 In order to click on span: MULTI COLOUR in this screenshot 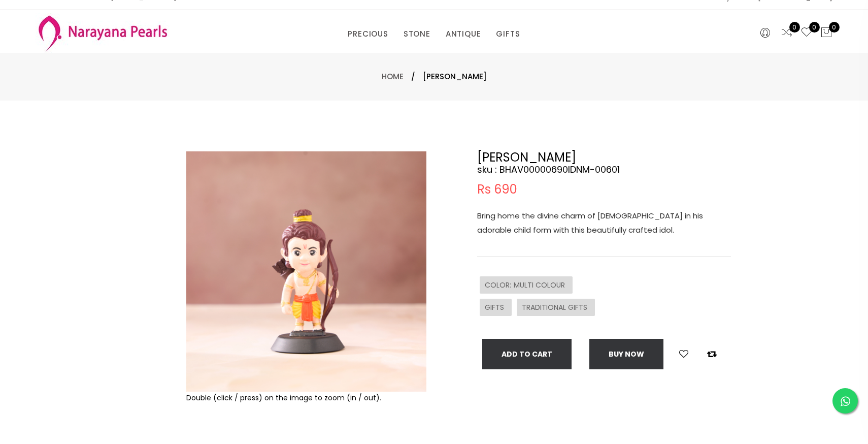, I will do `click(540, 285)`.